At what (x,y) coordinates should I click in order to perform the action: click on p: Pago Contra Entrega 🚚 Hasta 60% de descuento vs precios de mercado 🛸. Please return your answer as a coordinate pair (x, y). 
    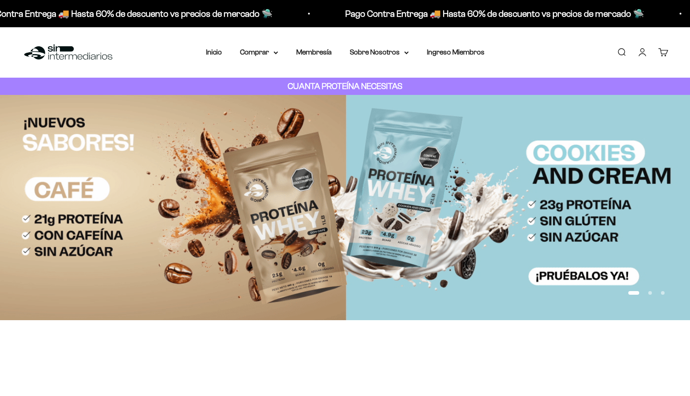
    Looking at the image, I should click on (493, 14).